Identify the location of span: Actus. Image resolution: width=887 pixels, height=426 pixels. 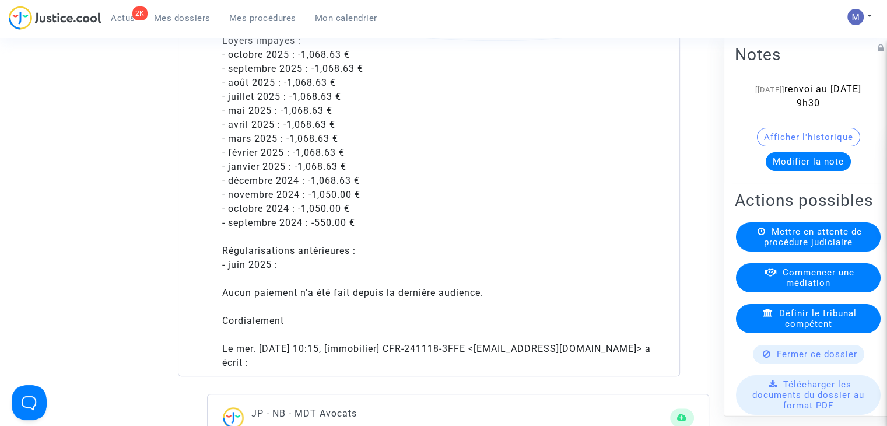
(123, 18).